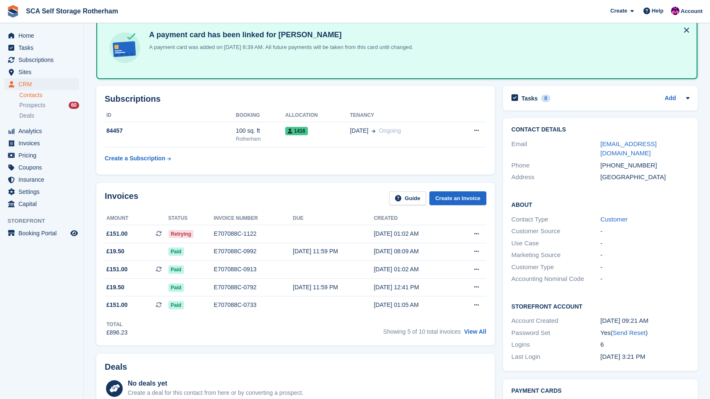 This screenshot has height=399, width=710. Describe the element at coordinates (296, 131) in the screenshot. I see `span: 1416` at that location.